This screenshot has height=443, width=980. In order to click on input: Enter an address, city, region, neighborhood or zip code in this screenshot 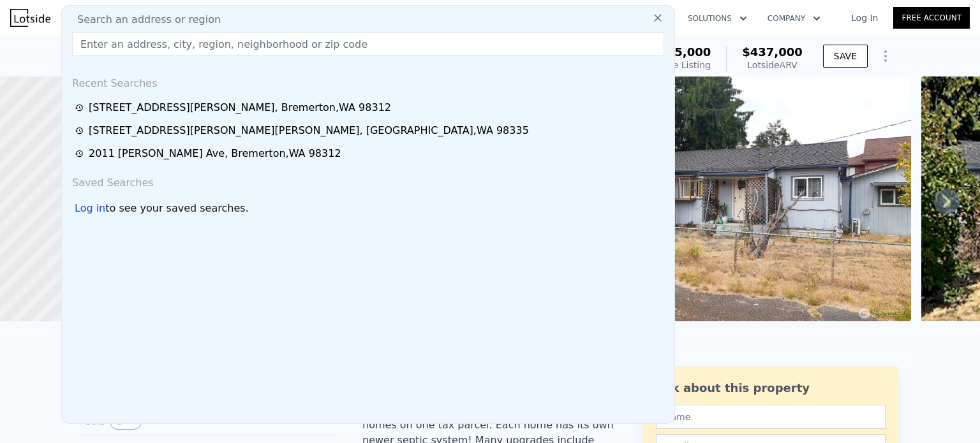, I will do `click(368, 44)`.